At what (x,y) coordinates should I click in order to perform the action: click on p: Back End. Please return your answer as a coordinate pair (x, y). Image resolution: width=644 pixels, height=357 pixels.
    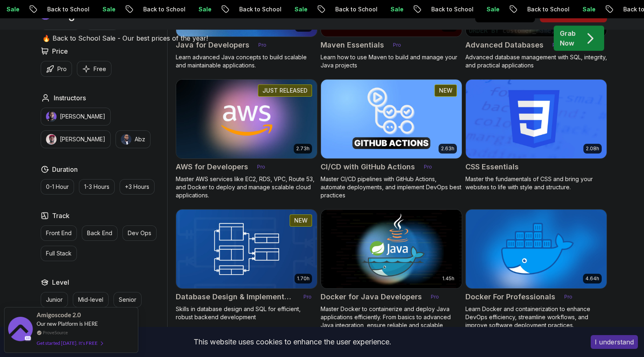
    Looking at the image, I should click on (100, 234).